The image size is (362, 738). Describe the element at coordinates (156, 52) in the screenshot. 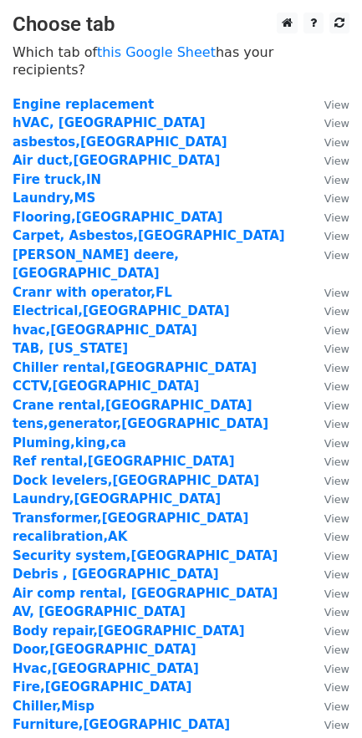

I see `a: this Google Sheet` at that location.